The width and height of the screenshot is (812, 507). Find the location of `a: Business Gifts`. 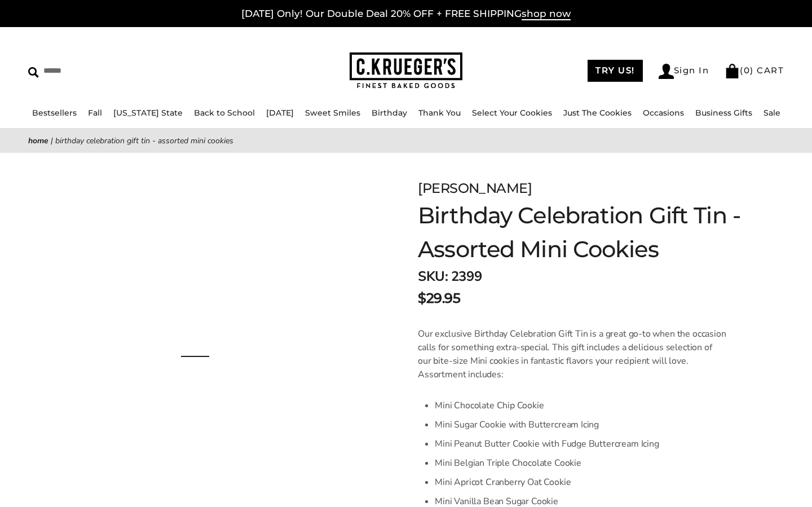

a: Business Gifts is located at coordinates (724, 113).